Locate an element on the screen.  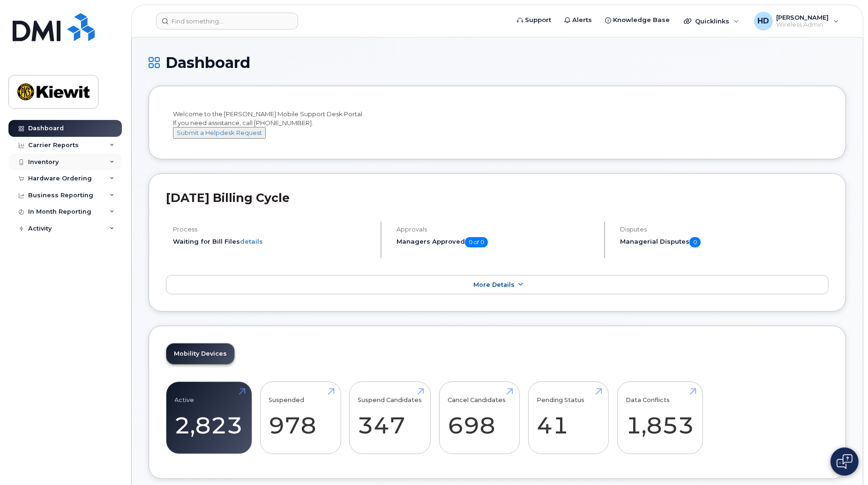
a: Suspended 978 is located at coordinates (301, 418).